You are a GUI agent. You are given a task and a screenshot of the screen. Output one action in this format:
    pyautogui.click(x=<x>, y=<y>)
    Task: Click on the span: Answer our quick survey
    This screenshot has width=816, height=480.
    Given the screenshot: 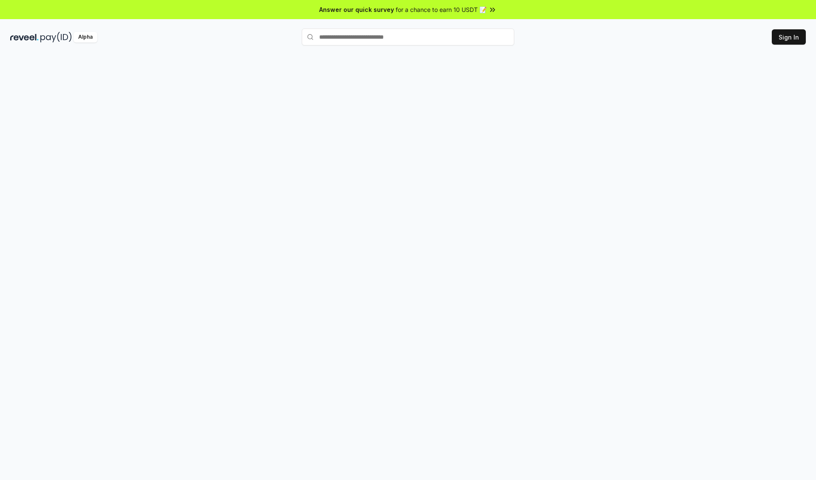 What is the action you would take?
    pyautogui.click(x=356, y=9)
    